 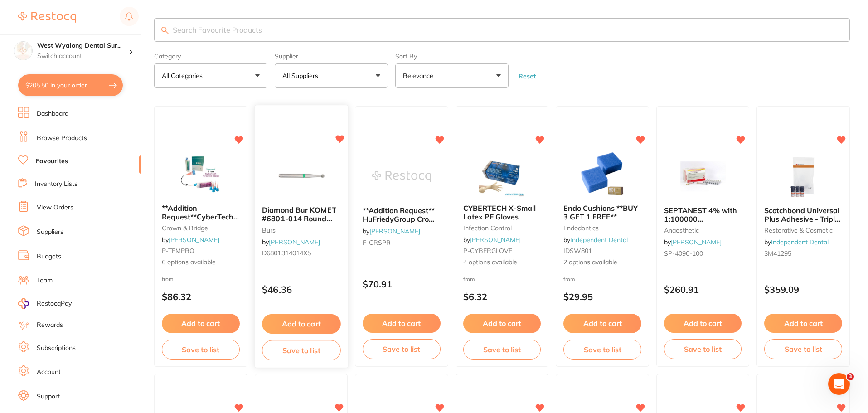 I want to click on label: Supplier, so click(x=331, y=56).